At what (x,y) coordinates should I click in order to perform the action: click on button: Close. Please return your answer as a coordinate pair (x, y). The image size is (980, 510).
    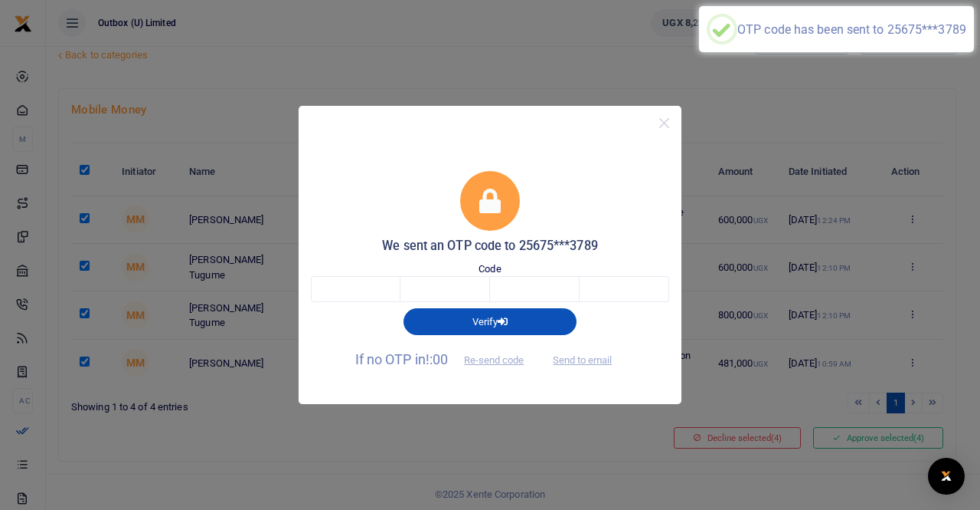
    Looking at the image, I should click on (664, 123).